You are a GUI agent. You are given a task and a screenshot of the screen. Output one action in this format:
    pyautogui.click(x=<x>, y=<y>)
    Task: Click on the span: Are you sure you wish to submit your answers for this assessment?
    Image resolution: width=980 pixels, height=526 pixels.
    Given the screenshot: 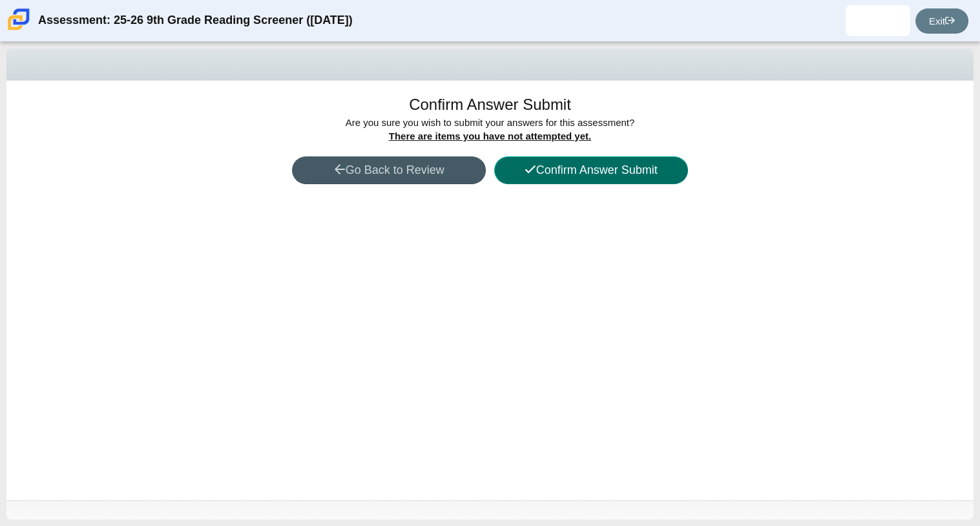 What is the action you would take?
    pyautogui.click(x=490, y=129)
    